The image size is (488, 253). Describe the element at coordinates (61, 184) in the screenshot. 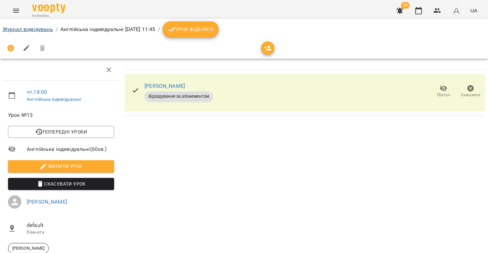

I see `span: Скасувати Урок` at that location.